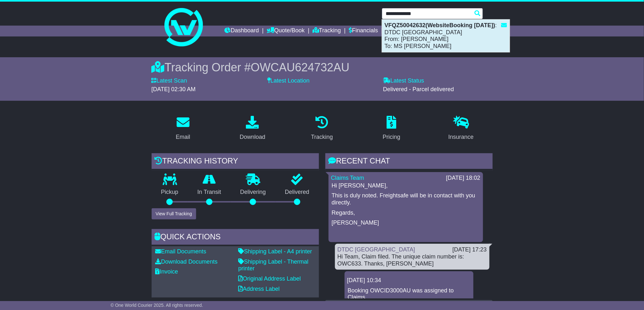  I want to click on div: Tracking history, so click(236, 162).